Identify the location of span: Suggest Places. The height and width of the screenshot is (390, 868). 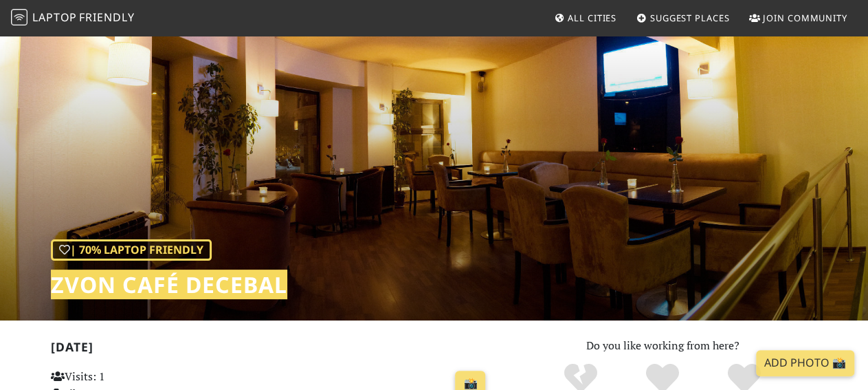
(690, 18).